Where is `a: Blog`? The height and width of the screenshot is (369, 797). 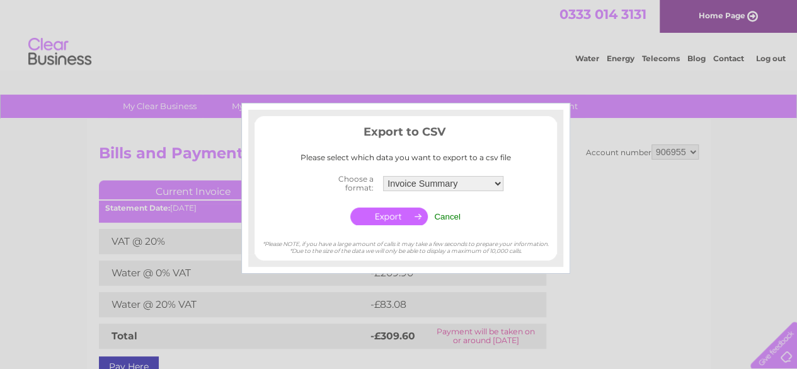 a: Blog is located at coordinates (697, 58).